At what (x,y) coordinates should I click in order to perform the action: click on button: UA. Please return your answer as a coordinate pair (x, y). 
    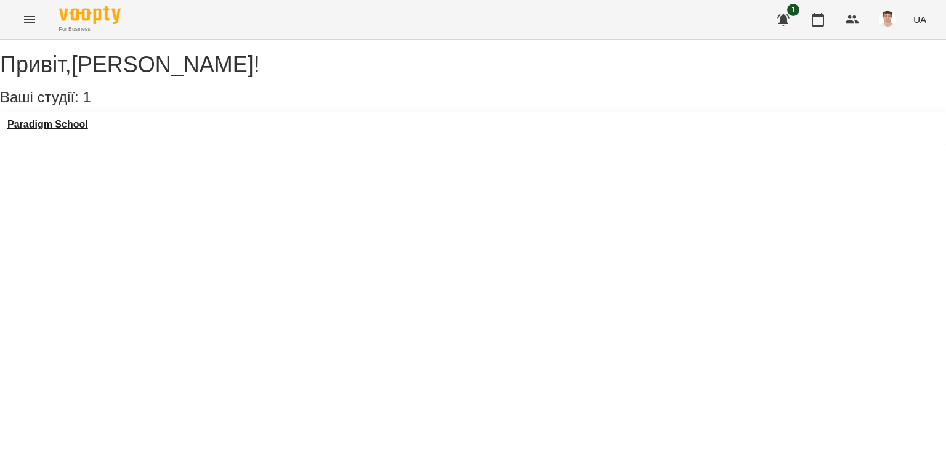
    Looking at the image, I should click on (920, 19).